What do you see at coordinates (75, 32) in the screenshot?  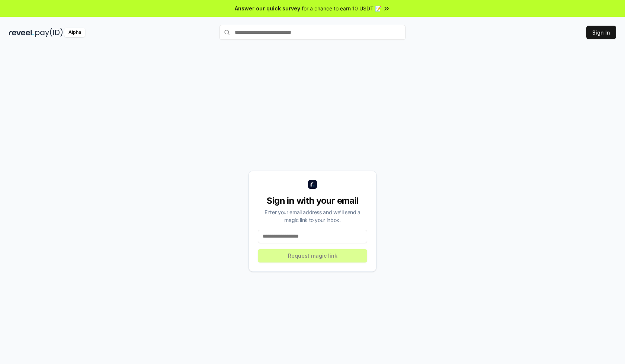 I see `div: Alpha` at bounding box center [75, 32].